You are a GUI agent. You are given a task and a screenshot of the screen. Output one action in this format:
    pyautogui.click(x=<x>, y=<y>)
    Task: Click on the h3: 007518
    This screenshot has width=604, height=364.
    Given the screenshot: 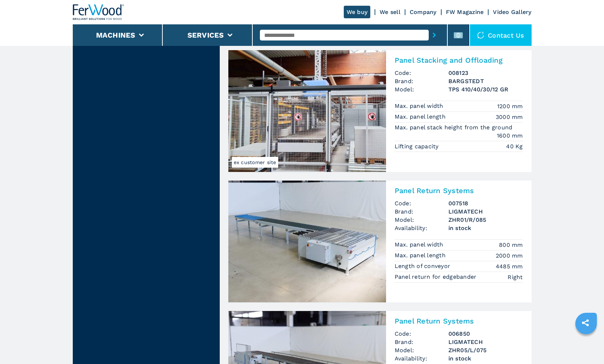 What is the action you would take?
    pyautogui.click(x=486, y=203)
    